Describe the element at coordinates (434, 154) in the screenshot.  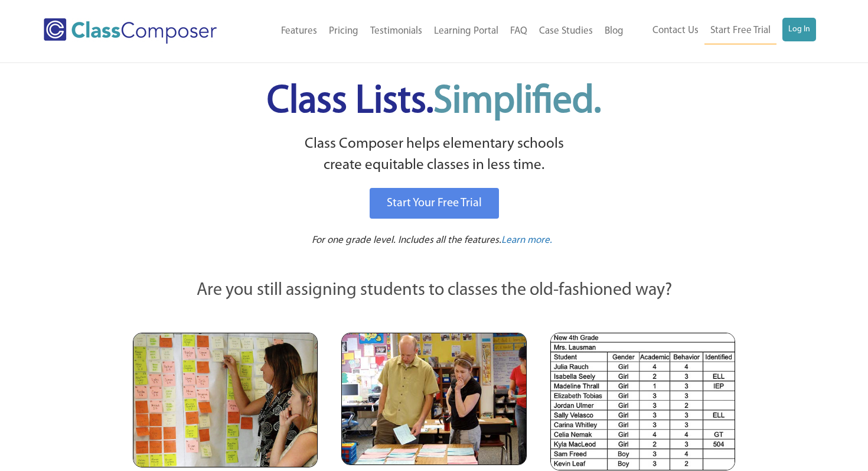
I see `p: Class Composer helps elementary schools create equitable classes in less time.` at that location.